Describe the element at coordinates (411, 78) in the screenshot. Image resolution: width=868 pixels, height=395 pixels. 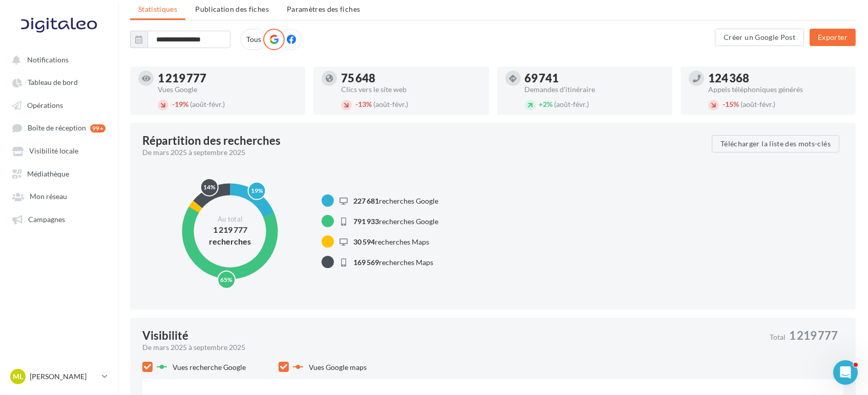
I see `div: 75 648` at that location.